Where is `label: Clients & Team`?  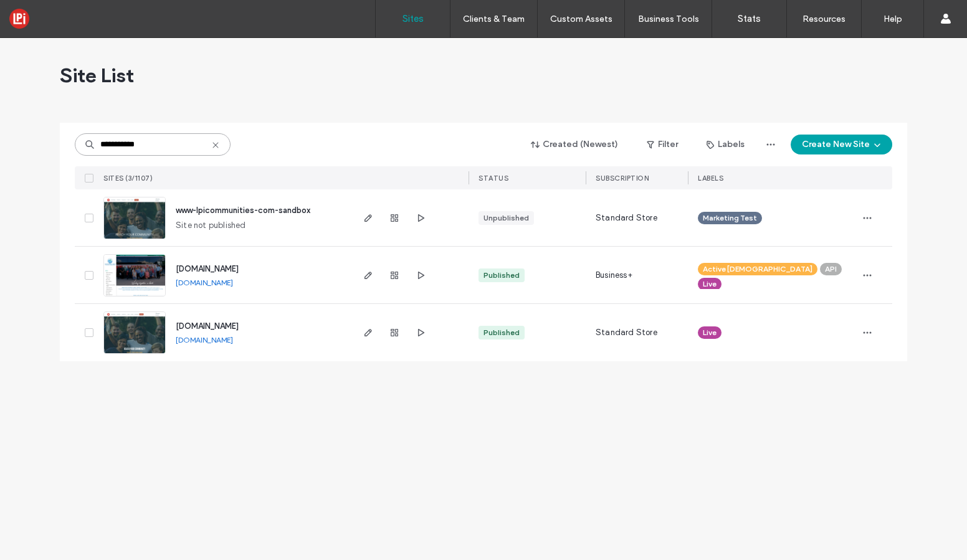 label: Clients & Team is located at coordinates (494, 18).